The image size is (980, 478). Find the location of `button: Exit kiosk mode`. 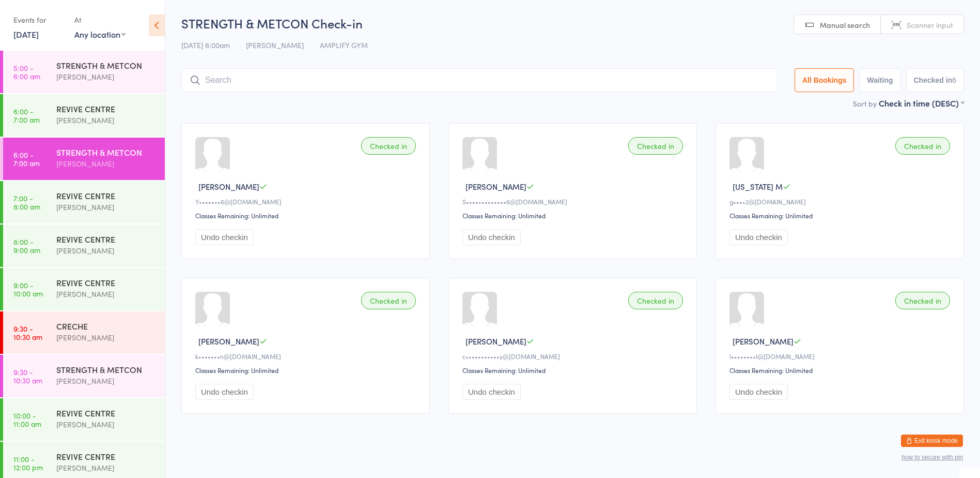

button: Exit kiosk mode is located at coordinates (932, 441).